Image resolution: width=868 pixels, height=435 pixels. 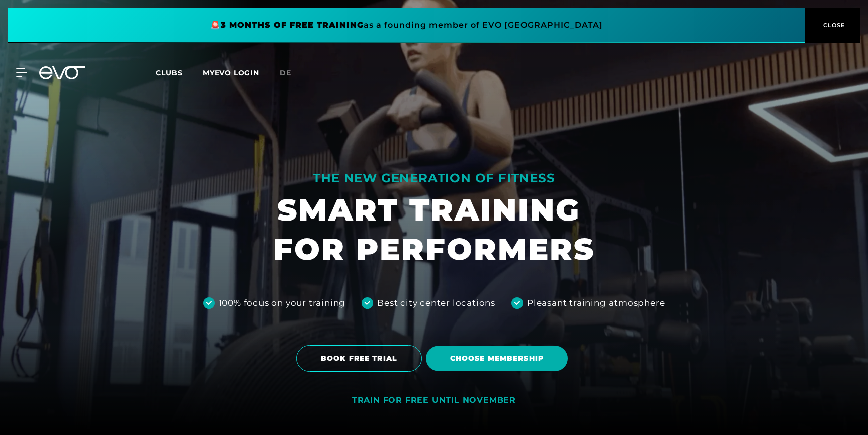 I want to click on a: de, so click(x=291, y=73).